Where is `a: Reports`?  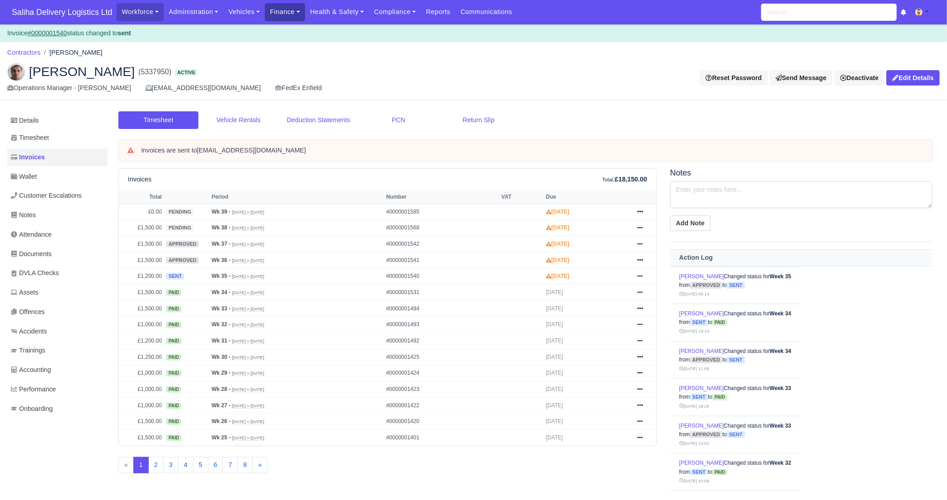 a: Reports is located at coordinates (438, 12).